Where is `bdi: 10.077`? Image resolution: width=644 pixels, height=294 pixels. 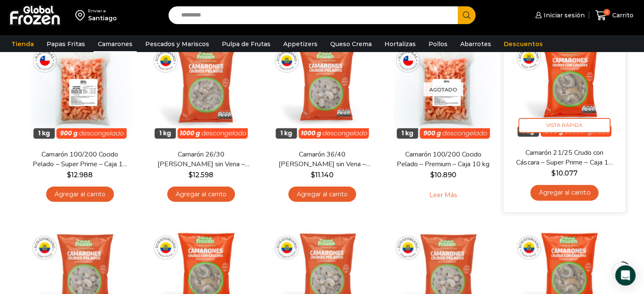
bdi: 10.077 is located at coordinates (564, 173).